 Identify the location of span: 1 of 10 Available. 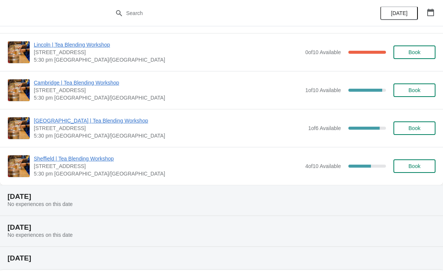
(323, 90).